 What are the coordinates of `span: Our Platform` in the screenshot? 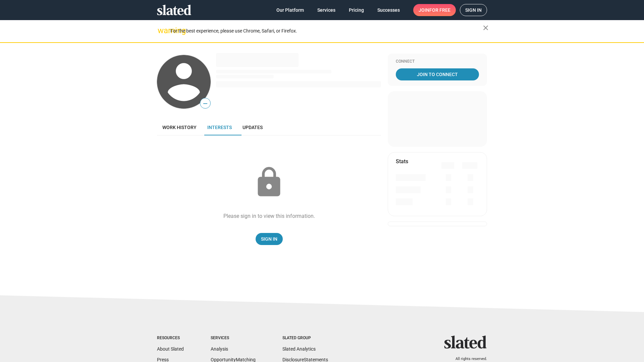 It's located at (290, 10).